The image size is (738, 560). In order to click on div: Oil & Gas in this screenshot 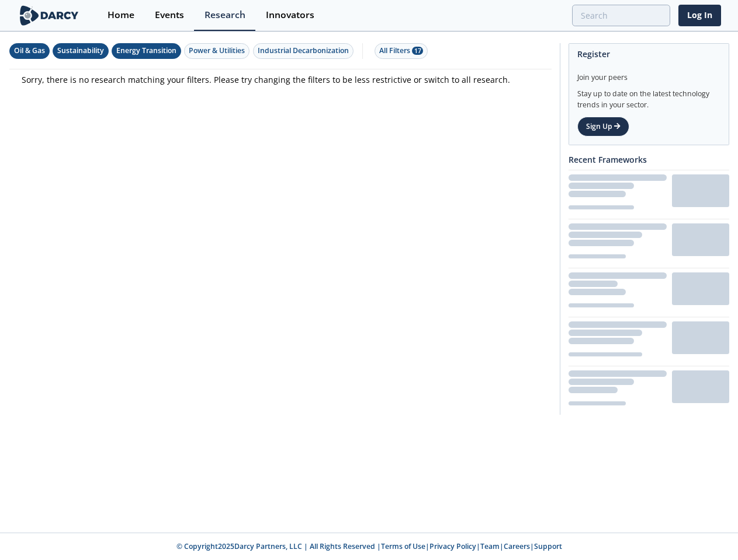, I will do `click(29, 51)`.